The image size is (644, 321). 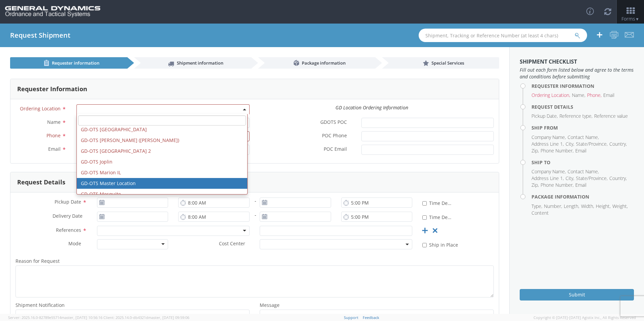 What do you see at coordinates (441, 63) in the screenshot?
I see `a: Special Services` at bounding box center [441, 63].